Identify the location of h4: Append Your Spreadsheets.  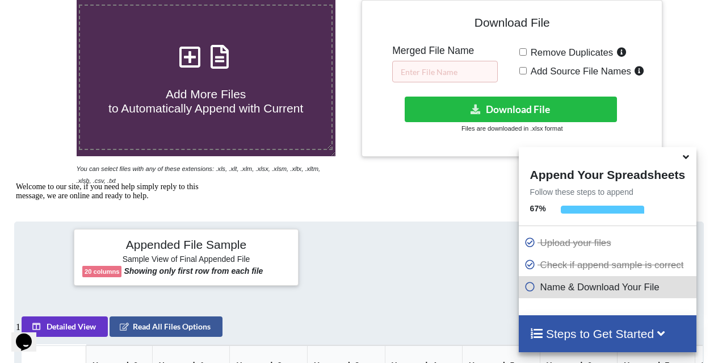
(607, 173).